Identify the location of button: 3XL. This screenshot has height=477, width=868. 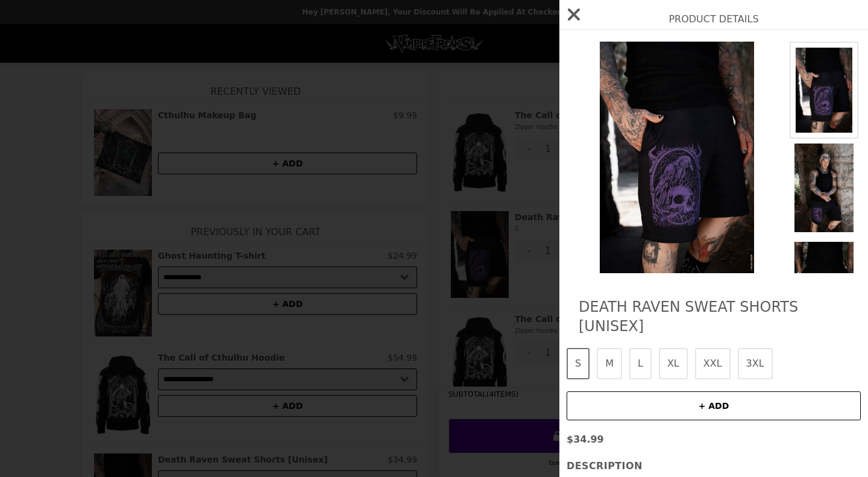
(755, 364).